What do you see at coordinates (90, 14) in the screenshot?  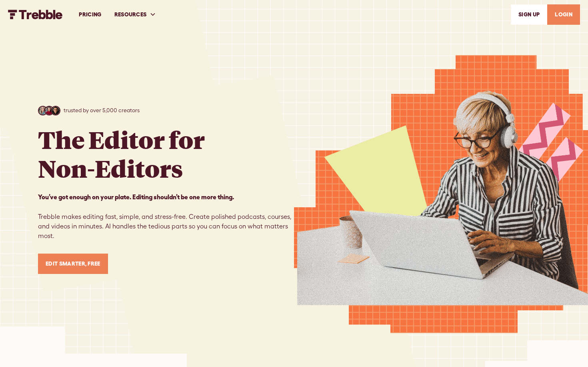 I see `a: PRICING` at bounding box center [90, 14].